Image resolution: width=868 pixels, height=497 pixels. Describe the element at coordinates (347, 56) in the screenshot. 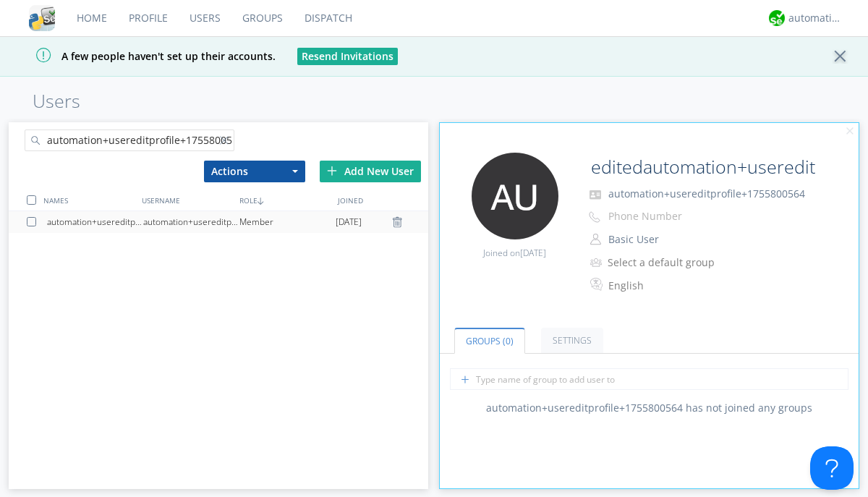

I see `button: Resend Invitations` at that location.